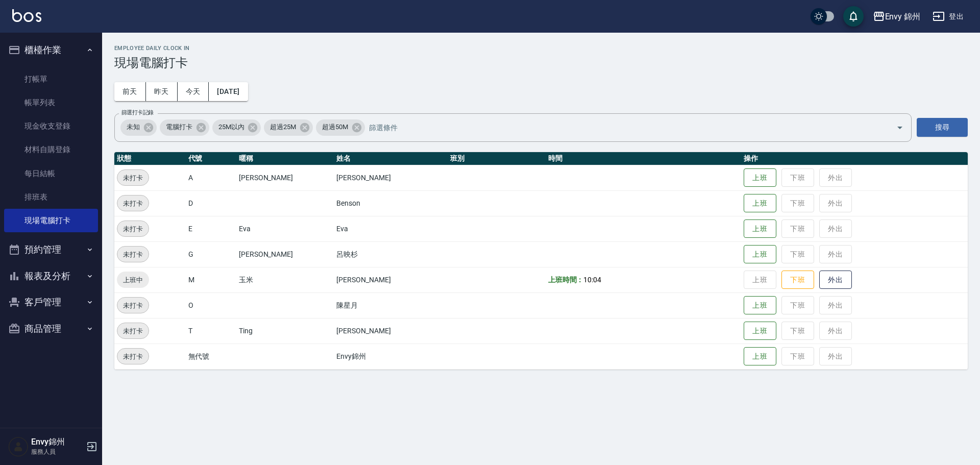 The image size is (980, 465). I want to click on td: T, so click(211, 331).